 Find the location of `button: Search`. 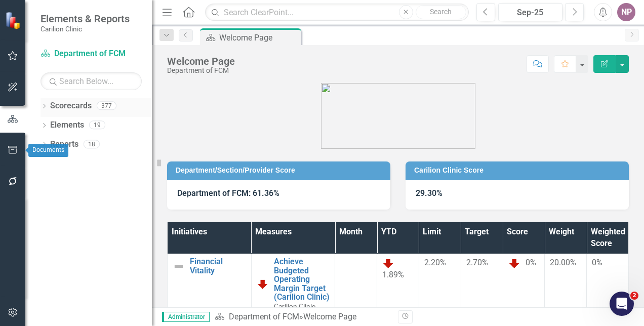

button: Search is located at coordinates (441, 12).